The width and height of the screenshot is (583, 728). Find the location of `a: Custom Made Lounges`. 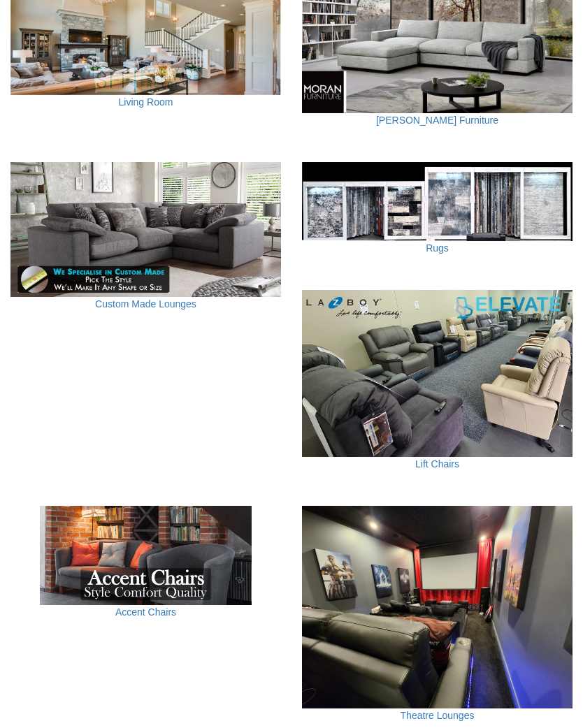

a: Custom Made Lounges is located at coordinates (145, 304).